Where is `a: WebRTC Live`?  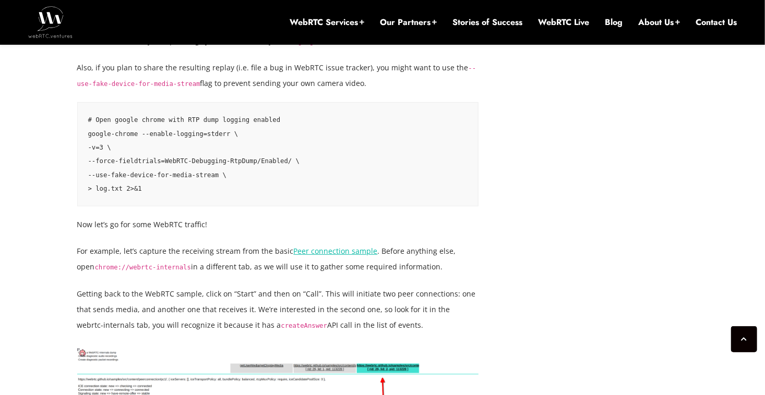 a: WebRTC Live is located at coordinates (563, 22).